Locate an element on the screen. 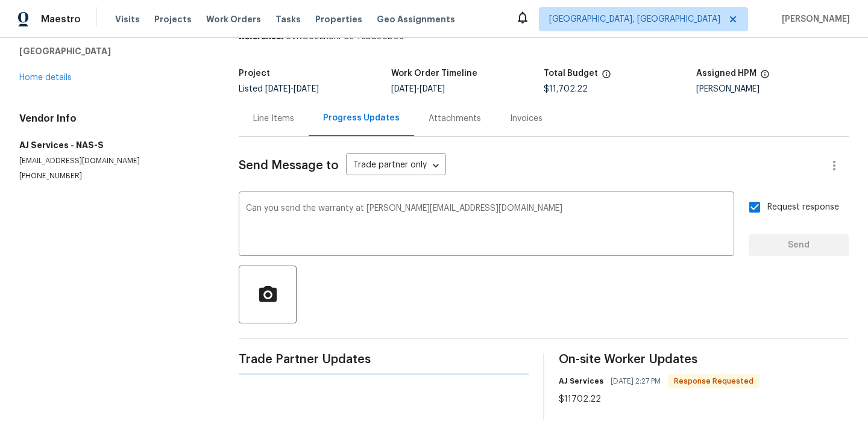  h4: Vendor Info is located at coordinates (115, 118).